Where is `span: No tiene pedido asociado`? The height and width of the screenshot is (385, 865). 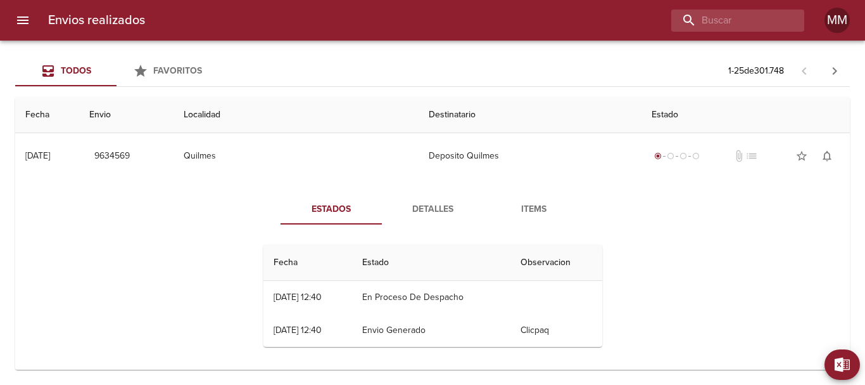 span: No tiene pedido asociado is located at coordinates (752, 156).